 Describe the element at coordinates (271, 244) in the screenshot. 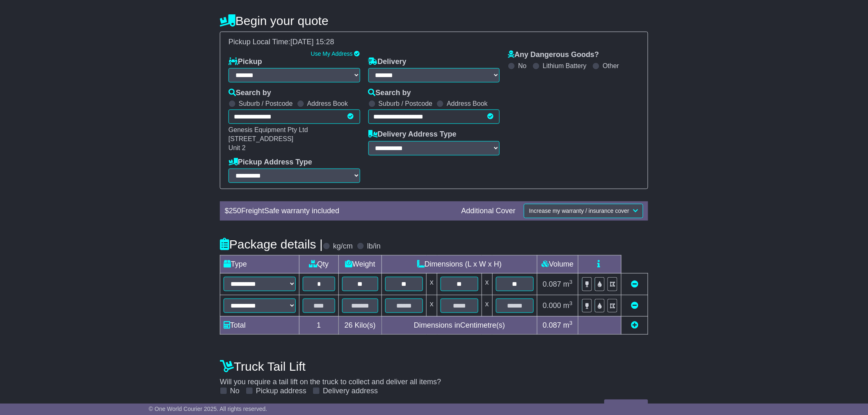

I see `h4: Package details |` at that location.